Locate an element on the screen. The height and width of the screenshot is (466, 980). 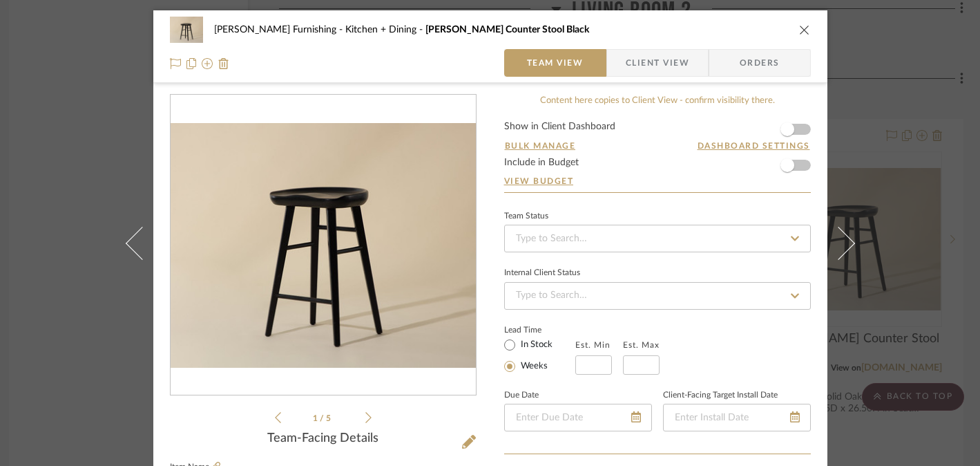
div: Team Status is located at coordinates (526, 216).